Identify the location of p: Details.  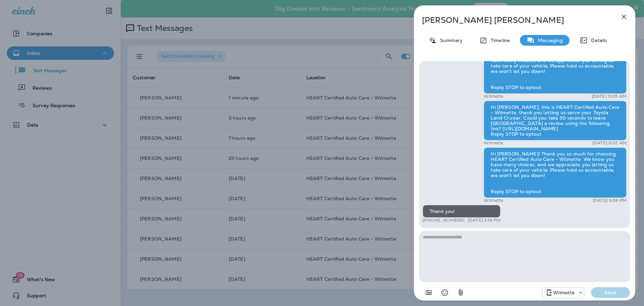
(597, 40).